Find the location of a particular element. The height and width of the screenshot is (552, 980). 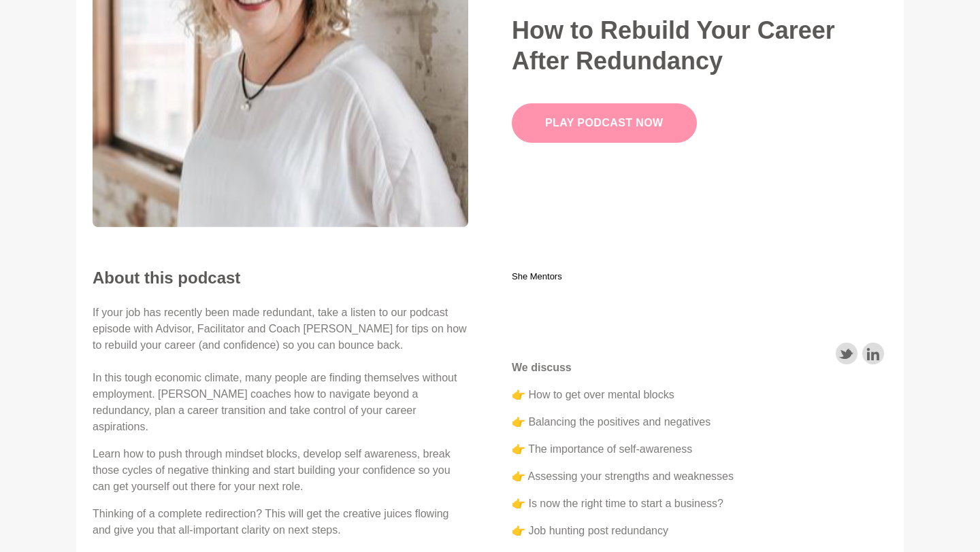

a: Share on LinkedIn is located at coordinates (873, 354).